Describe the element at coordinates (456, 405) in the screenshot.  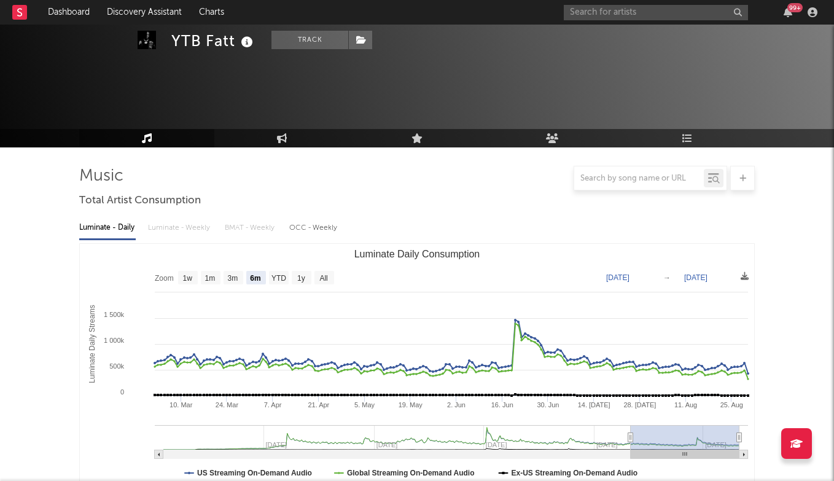
I see `text: 2. Jun` at that location.